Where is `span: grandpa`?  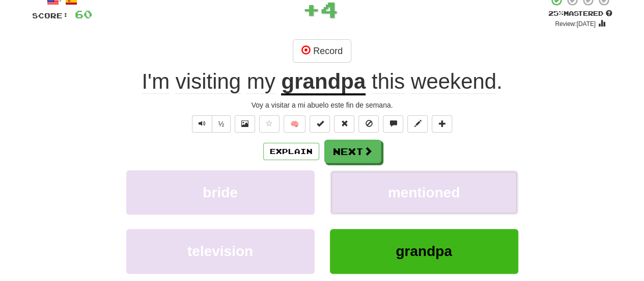 span: grandpa is located at coordinates (424, 251).